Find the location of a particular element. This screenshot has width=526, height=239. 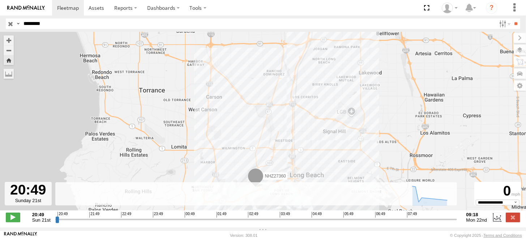

span: 02:49 is located at coordinates (253, 215).